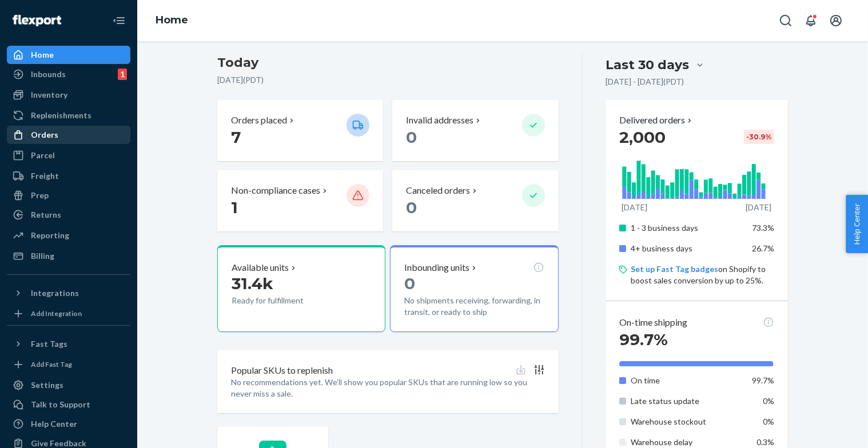 This screenshot has width=868, height=448. Describe the element at coordinates (234, 207) in the screenshot. I see `span: 1` at that location.